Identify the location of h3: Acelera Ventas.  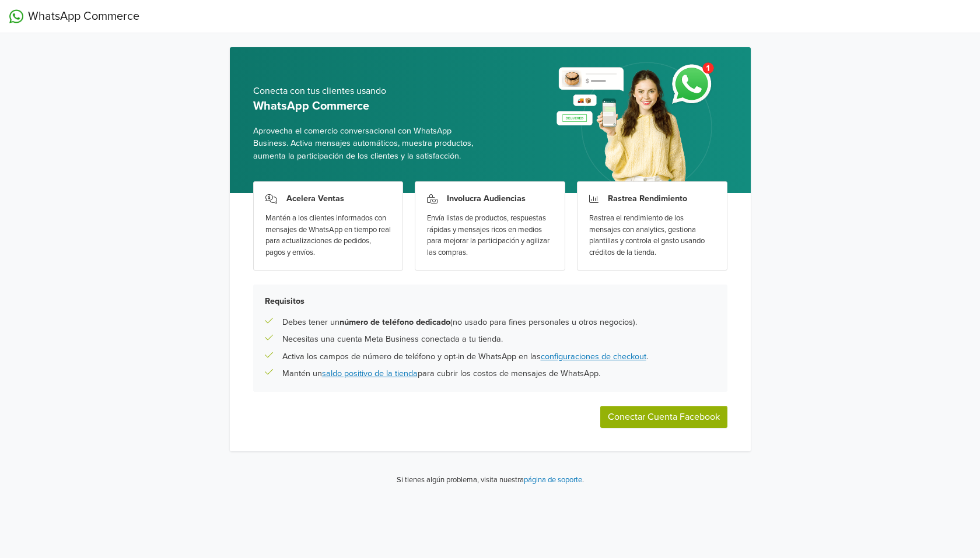
(315, 198).